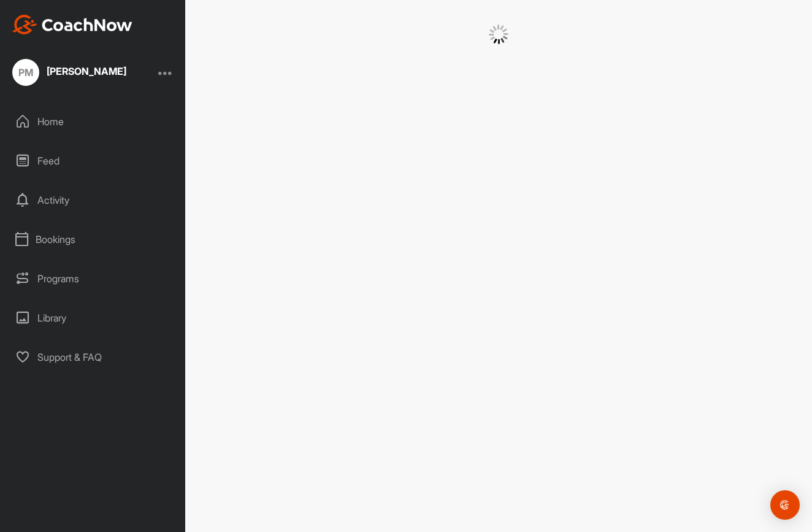 Image resolution: width=812 pixels, height=532 pixels. I want to click on div: Support & FAQ, so click(93, 357).